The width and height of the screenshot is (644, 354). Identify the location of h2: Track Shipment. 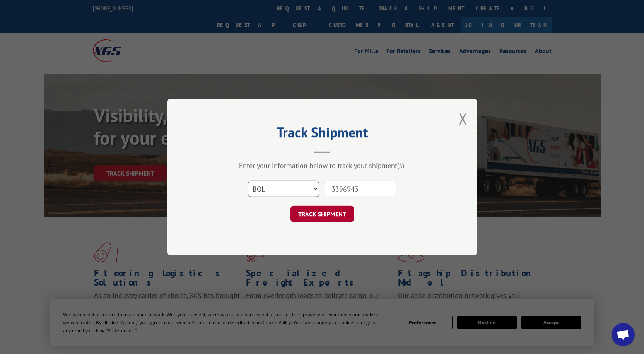
(322, 135).